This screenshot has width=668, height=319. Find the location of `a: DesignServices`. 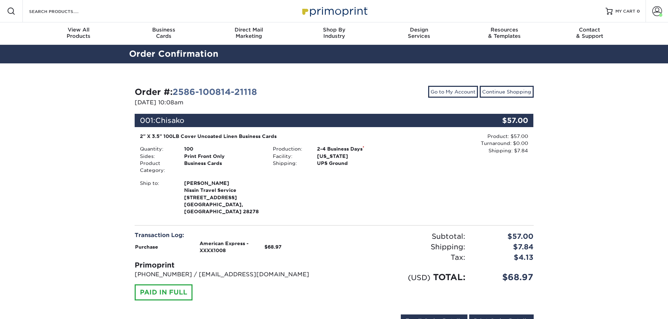

a: DesignServices is located at coordinates (419, 34).